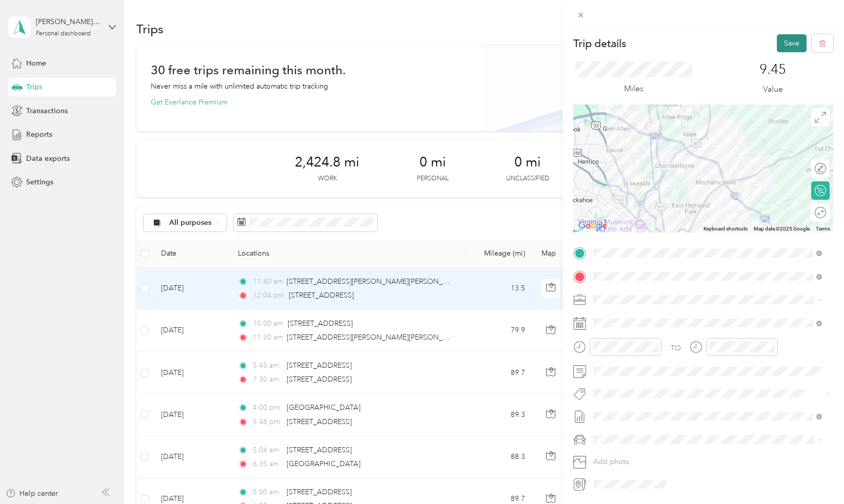  I want to click on button: Save, so click(791, 43).